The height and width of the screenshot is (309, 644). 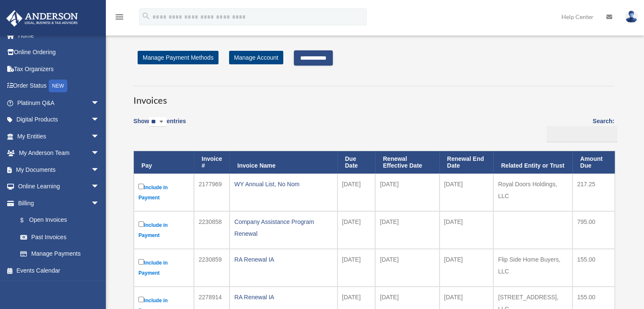 What do you see at coordinates (59, 53) in the screenshot?
I see `a: Online Ordering` at bounding box center [59, 53].